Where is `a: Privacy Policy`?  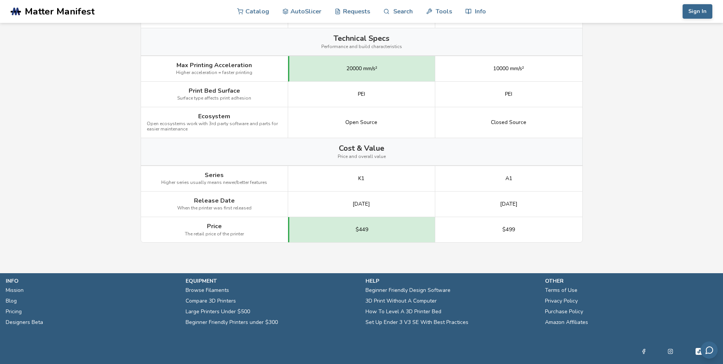
a: Privacy Policy is located at coordinates (562, 301).